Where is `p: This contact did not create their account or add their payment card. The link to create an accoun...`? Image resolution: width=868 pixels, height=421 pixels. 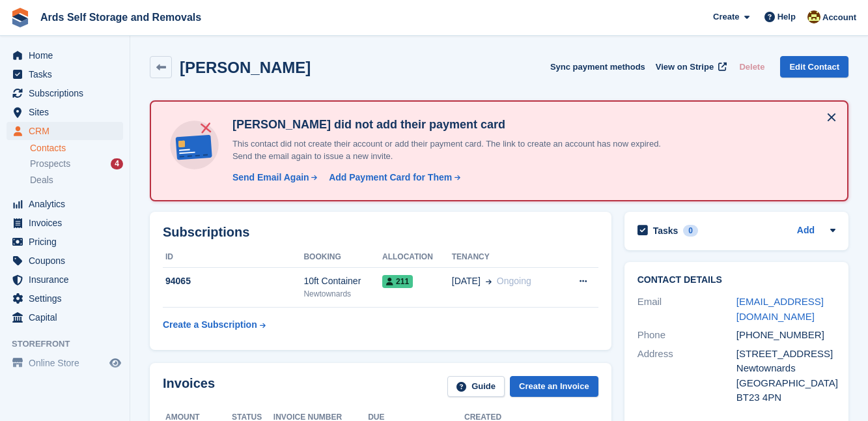 p: This contact did not create their account or add their payment card. The link to create an accoun... is located at coordinates (455, 150).